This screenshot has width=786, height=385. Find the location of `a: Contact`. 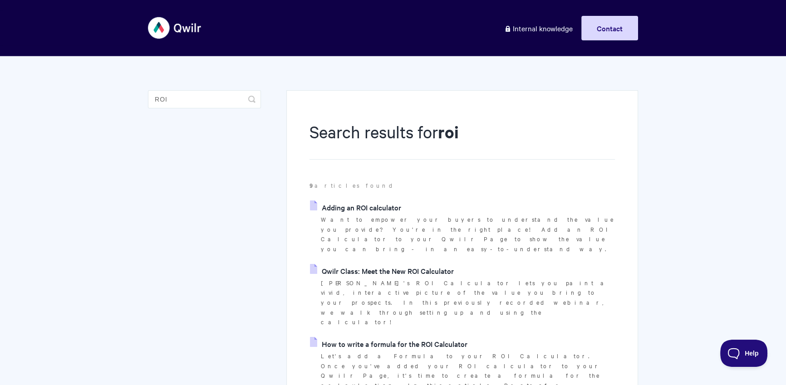

a: Contact is located at coordinates (609, 28).